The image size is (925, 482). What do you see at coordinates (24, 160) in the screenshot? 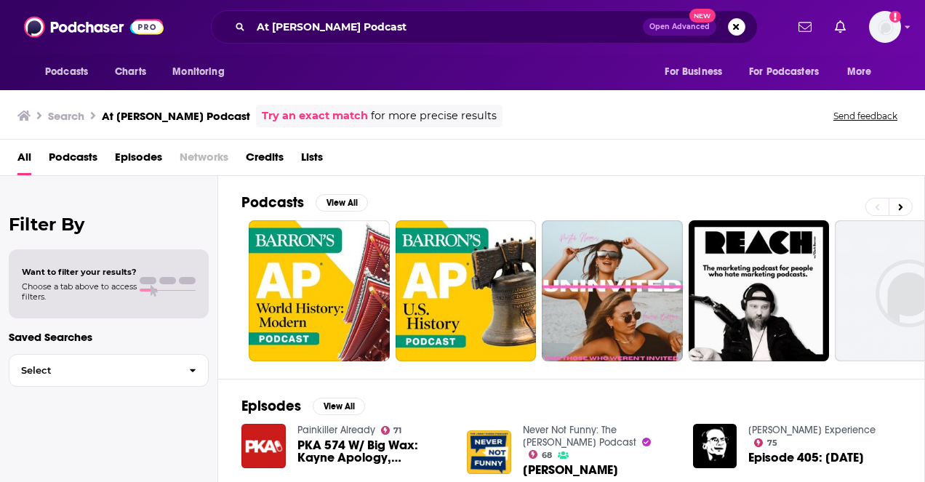
I see `span: All` at bounding box center [24, 160].